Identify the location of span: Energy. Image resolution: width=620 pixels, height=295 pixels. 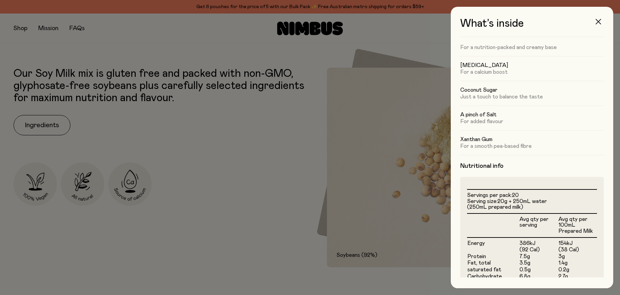
(476, 243).